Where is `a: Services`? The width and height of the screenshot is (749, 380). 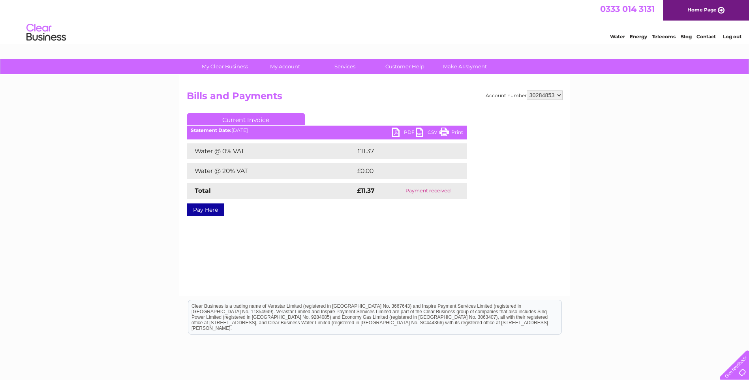
a: Services is located at coordinates (344, 66).